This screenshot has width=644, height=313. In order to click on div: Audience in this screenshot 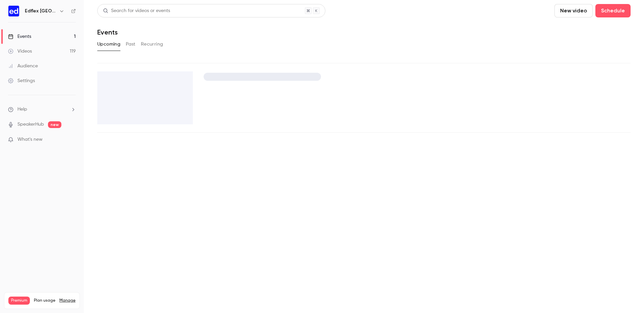, I will do `click(23, 66)`.